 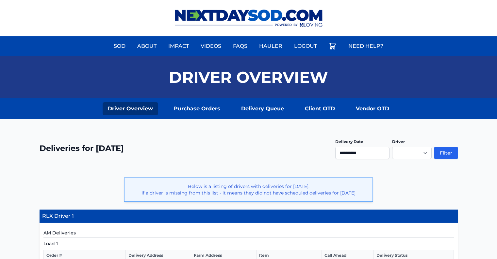 I want to click on label: Delivery Date, so click(x=350, y=141).